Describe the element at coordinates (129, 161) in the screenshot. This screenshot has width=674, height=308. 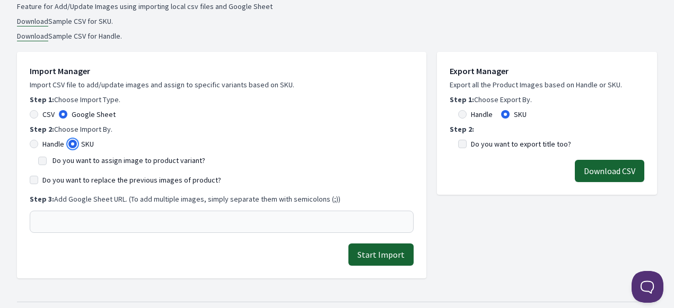
I see `label: Do you want to assign image to product variant?` at that location.